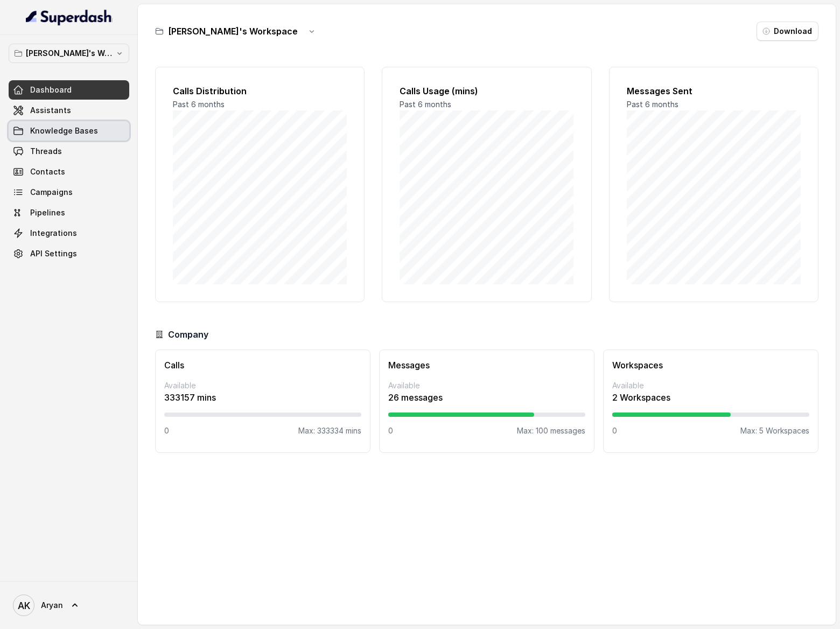 The image size is (840, 629). What do you see at coordinates (69, 254) in the screenshot?
I see `a: API Settings` at bounding box center [69, 254].